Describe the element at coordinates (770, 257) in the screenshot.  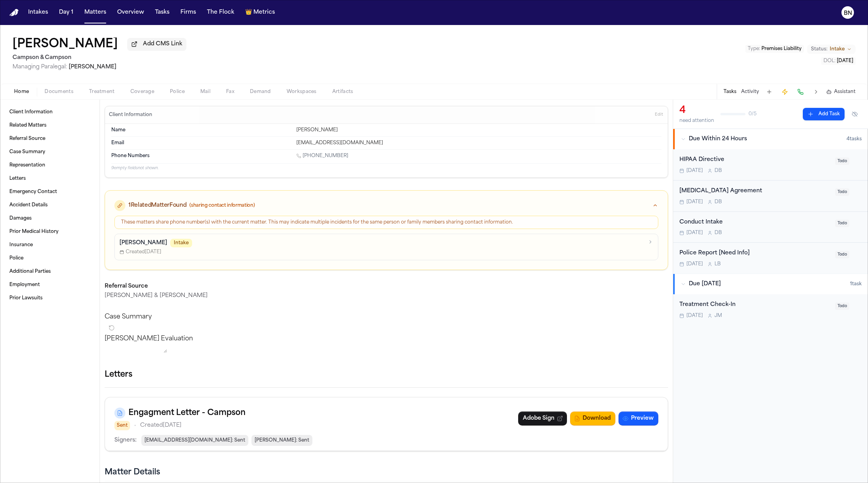
I see `div: Open task: Police Report [Need Info]` at that location.